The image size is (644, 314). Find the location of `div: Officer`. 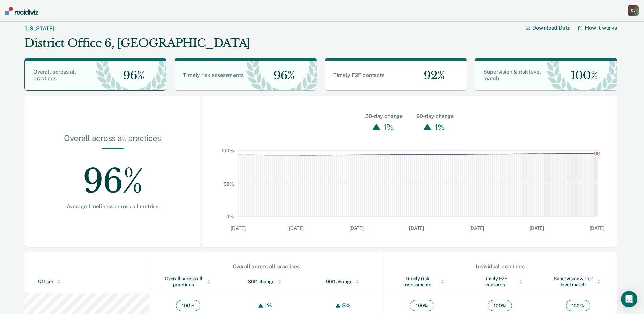

div: Officer is located at coordinates (92, 281).